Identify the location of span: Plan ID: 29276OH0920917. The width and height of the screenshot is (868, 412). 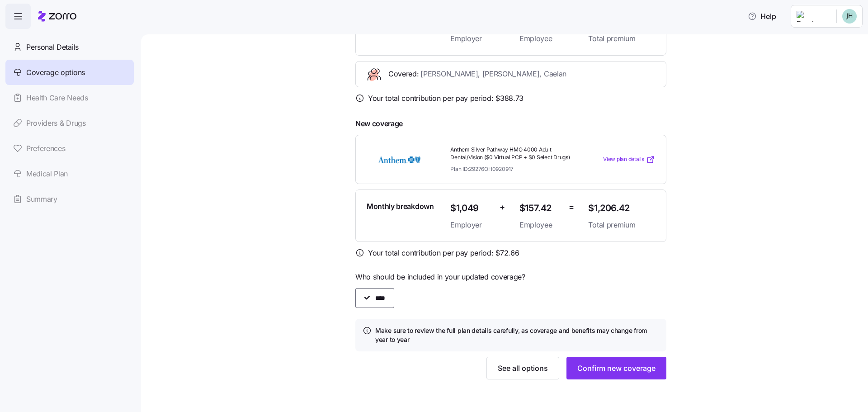
(482, 169).